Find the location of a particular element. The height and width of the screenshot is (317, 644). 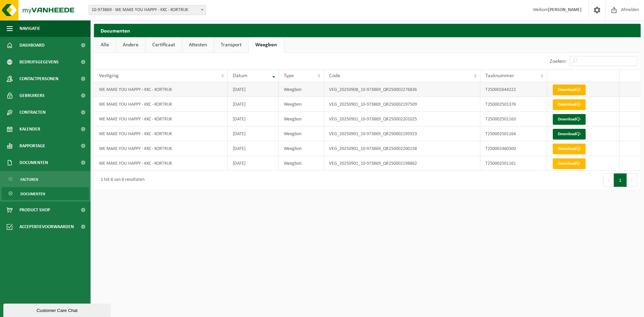

td: VEG_20250908_10-973869_QR250002276836 is located at coordinates (402, 90).